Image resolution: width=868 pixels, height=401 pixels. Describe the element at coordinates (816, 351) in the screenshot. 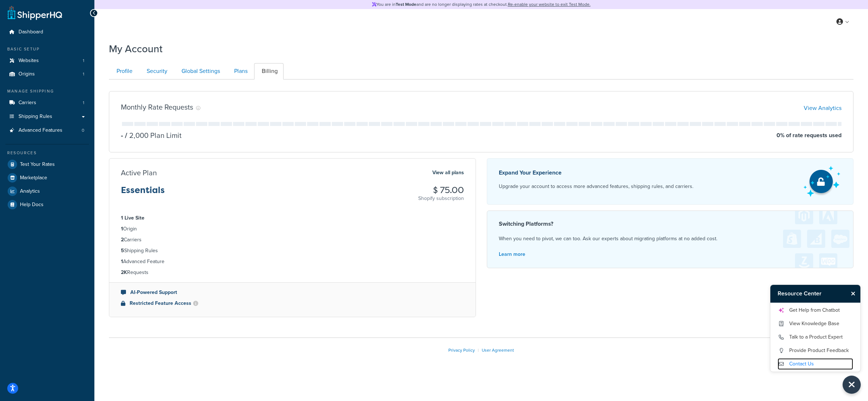

I see `a: Provide Product Feedback` at that location.